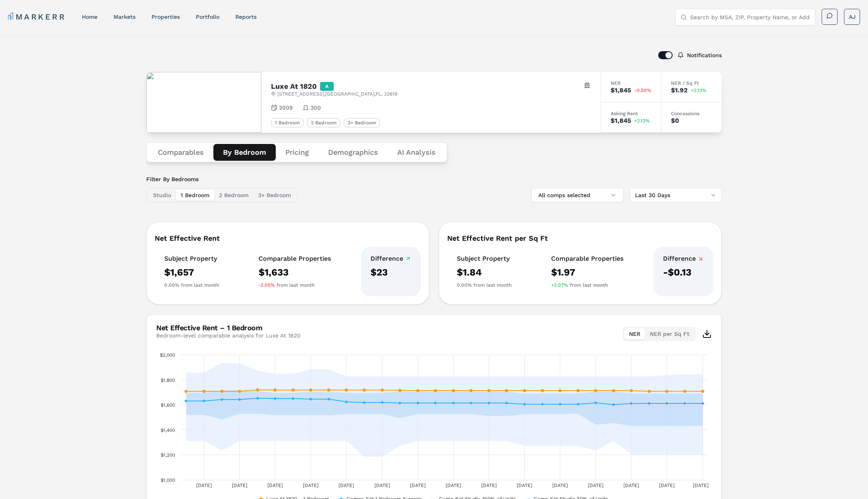 The width and height of the screenshot is (868, 499). Describe the element at coordinates (162, 195) in the screenshot. I see `button: Studio` at that location.